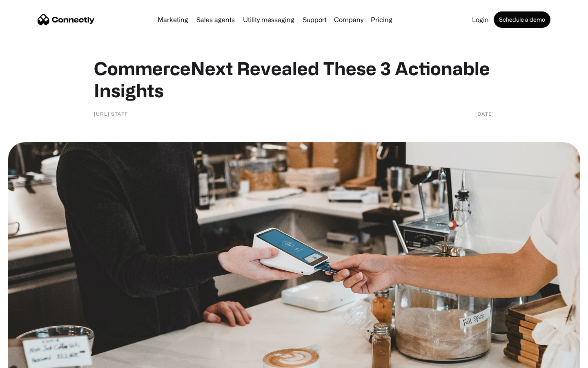 The width and height of the screenshot is (588, 368). I want to click on h1: CommerceNext Revealed These 3 Actionable Insights, so click(294, 79).